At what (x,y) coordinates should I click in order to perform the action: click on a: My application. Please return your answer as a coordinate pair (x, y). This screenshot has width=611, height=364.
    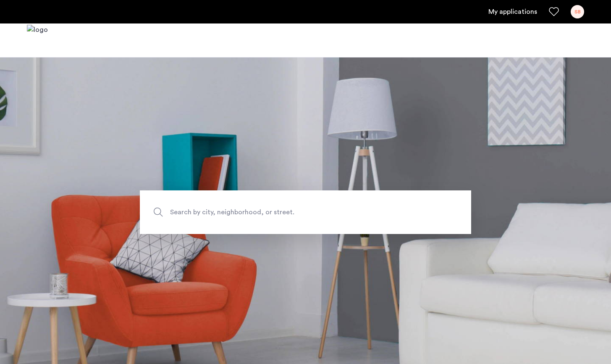
    Looking at the image, I should click on (513, 12).